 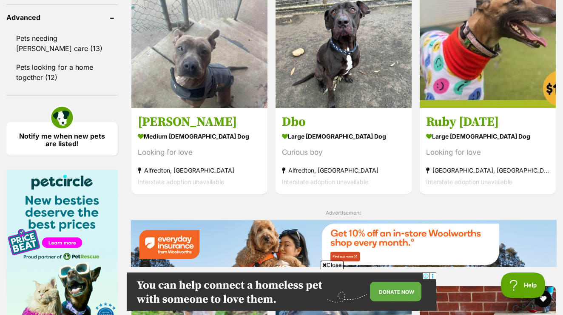 What do you see at coordinates (343, 244) in the screenshot?
I see `a: Everyday Insurance promotional banner` at bounding box center [343, 244].